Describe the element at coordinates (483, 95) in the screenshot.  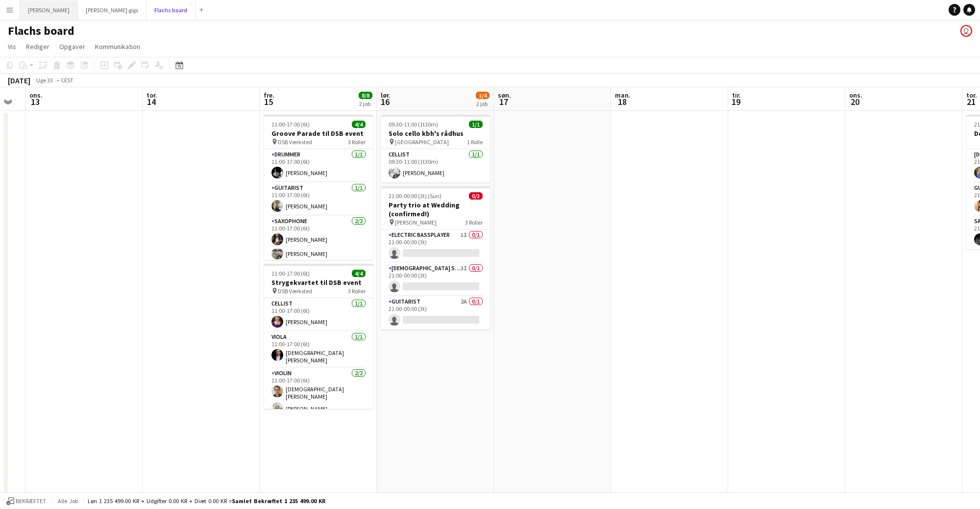
I see `span: 1/4` at that location.